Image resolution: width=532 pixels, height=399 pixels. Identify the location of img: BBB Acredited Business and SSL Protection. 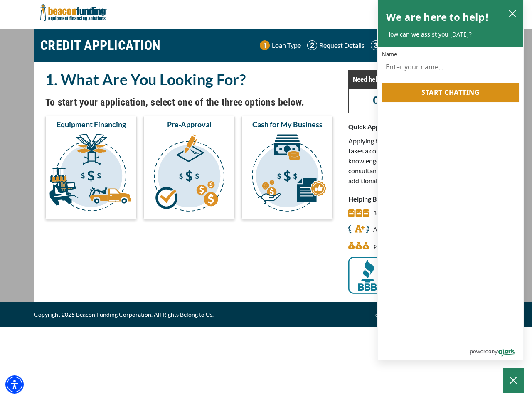
(420, 275).